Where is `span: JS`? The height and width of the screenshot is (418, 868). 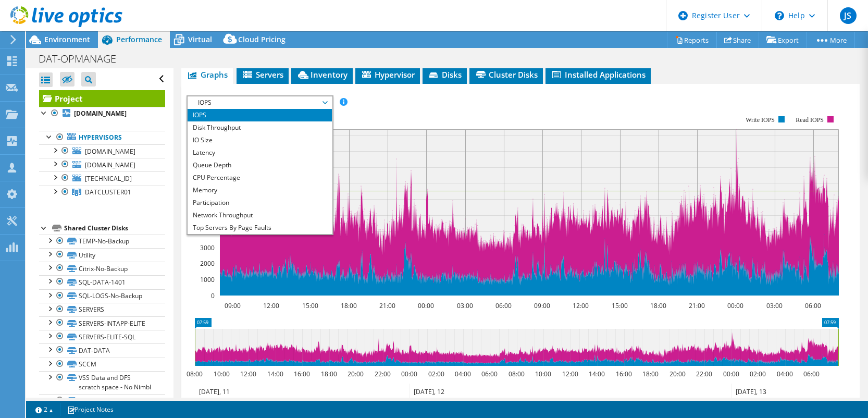
span: JS is located at coordinates (848, 15).